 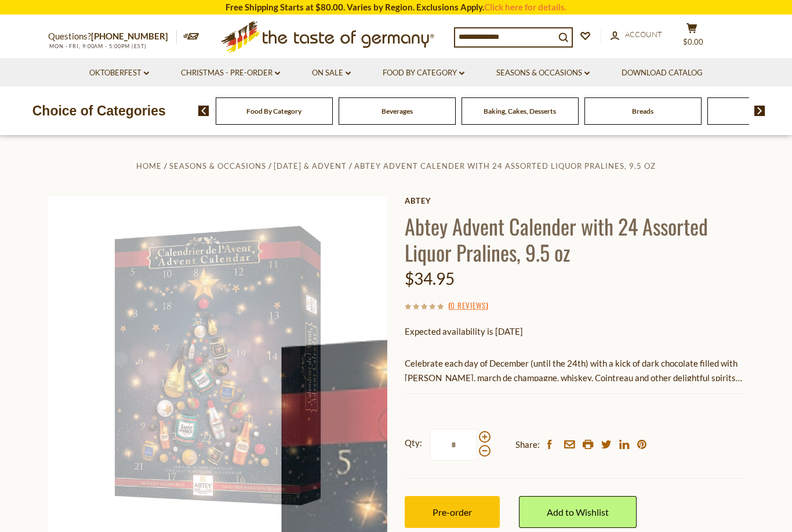 I want to click on p: Questions?, so click(x=112, y=37).